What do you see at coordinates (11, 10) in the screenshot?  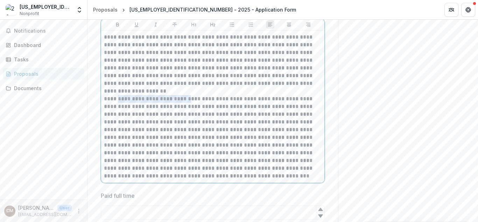 I see `img: 25-1320272` at bounding box center [11, 10].